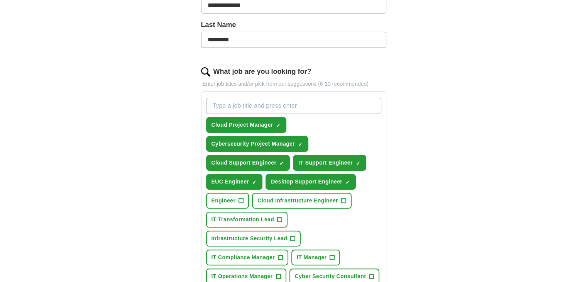  I want to click on span: IT Operations Manager, so click(242, 276).